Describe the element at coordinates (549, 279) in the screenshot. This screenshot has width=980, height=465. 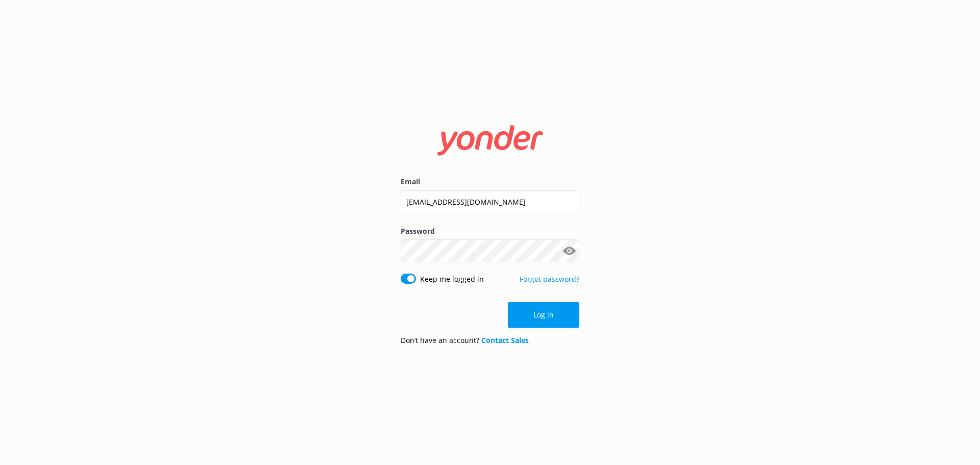
I see `a: Forgot password?` at that location.